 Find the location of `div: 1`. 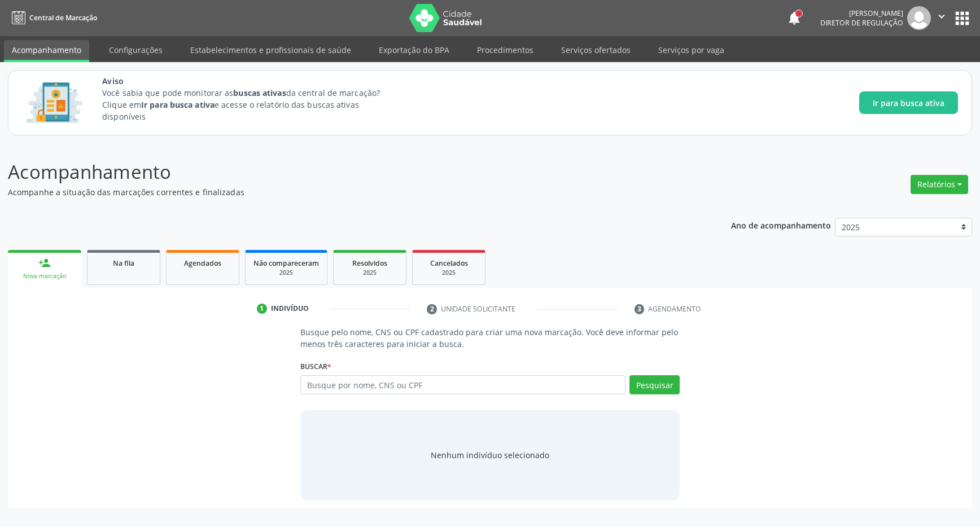

div: 1 is located at coordinates (262, 309).